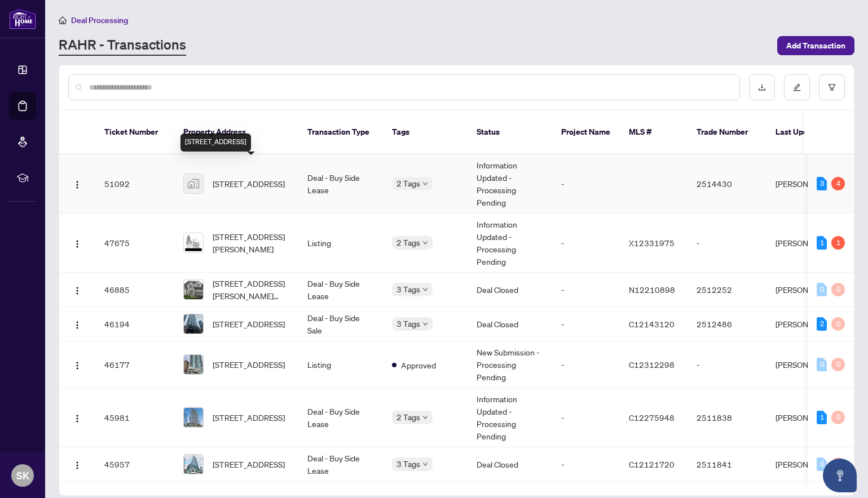 This screenshot has width=868, height=498. I want to click on span: filter, so click(832, 87).